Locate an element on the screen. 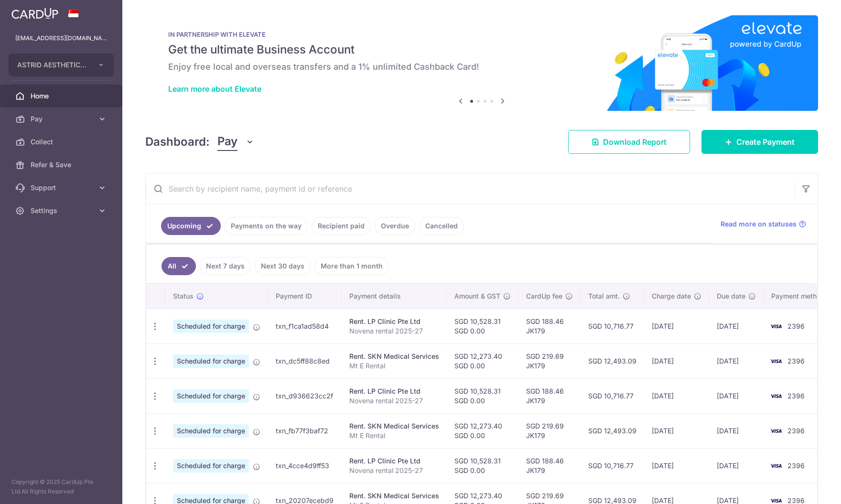  a: Download Report is located at coordinates (629, 141).